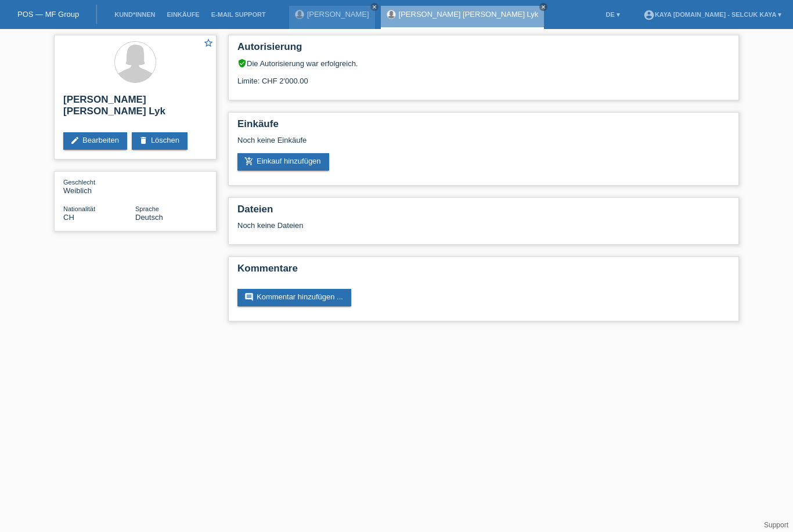 The height and width of the screenshot is (532, 793). What do you see at coordinates (68, 217) in the screenshot?
I see `span: Schweiz` at bounding box center [68, 217].